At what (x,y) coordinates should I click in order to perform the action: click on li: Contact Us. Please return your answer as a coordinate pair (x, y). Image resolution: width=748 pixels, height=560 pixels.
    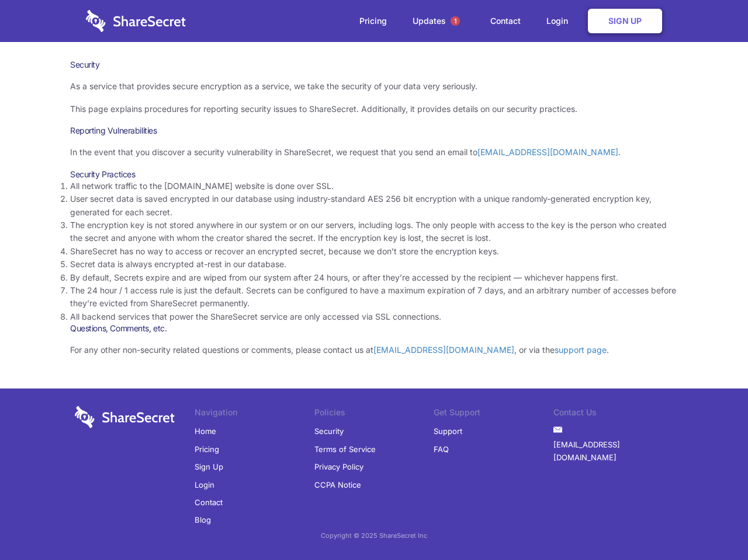
    Looking at the image, I should click on (612, 415).